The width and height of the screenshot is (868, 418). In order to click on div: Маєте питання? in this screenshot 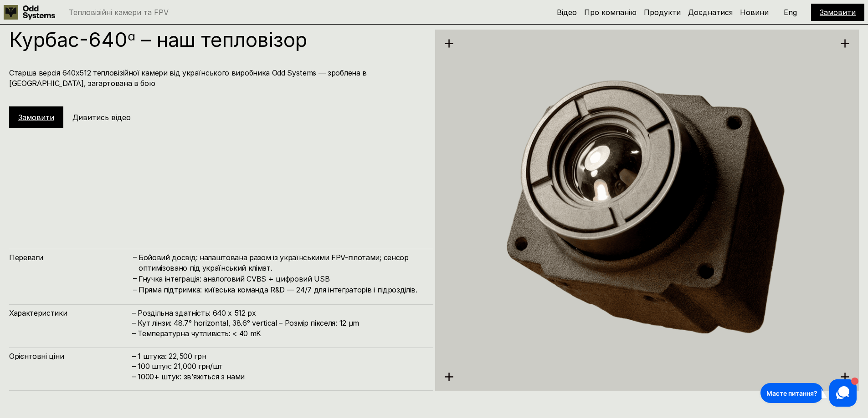, I will do `click(33, 16)`.